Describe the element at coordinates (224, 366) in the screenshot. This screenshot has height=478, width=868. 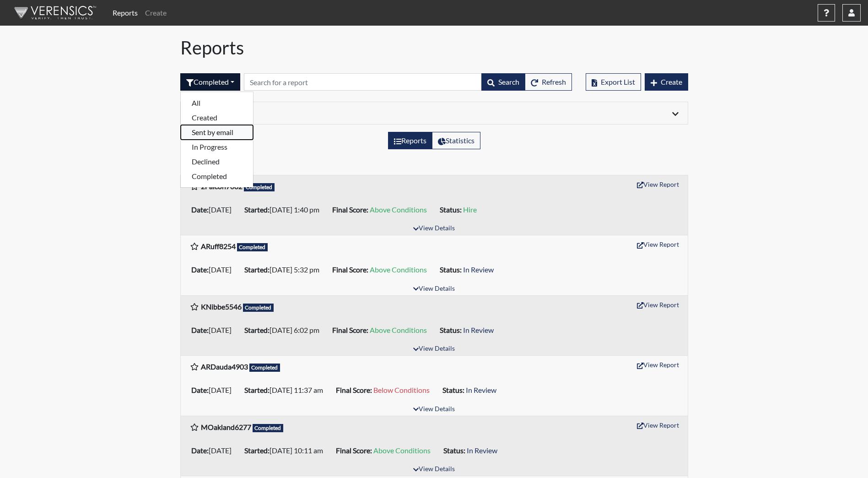
I see `b: ARDauda4903` at that location.